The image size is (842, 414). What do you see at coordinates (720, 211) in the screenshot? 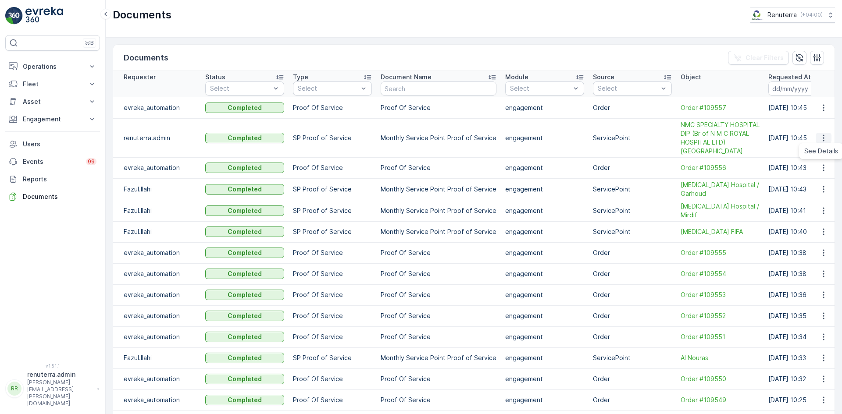
I see `a: HMS Hospital / Mirdif` at bounding box center [720, 211].